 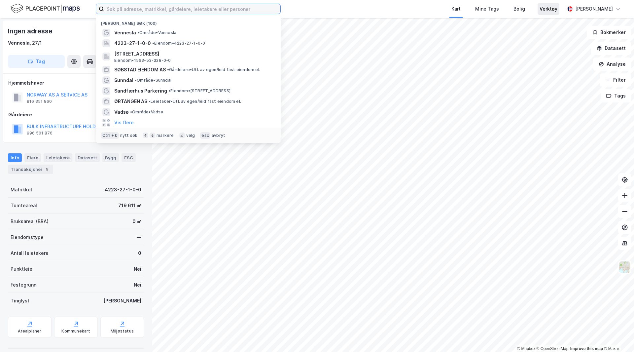 What do you see at coordinates (141, 91) in the screenshot?
I see `span: Sandfærhus Parkering` at bounding box center [141, 91].